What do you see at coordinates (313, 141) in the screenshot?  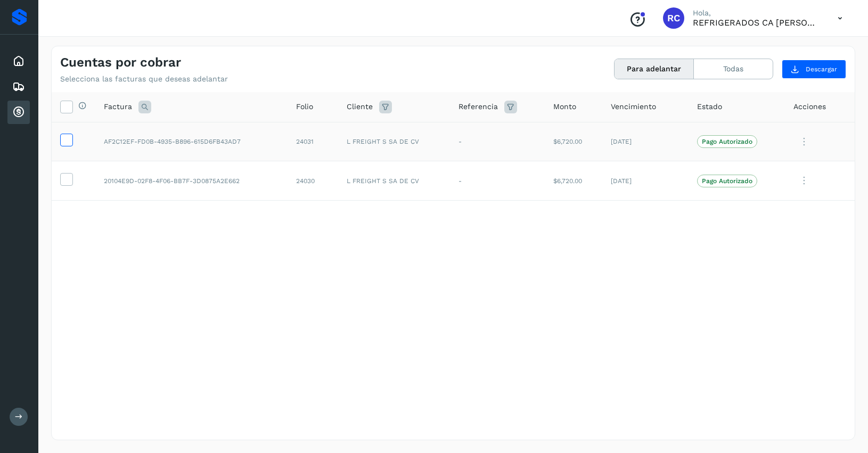 I see `td: 24031` at bounding box center [313, 141].